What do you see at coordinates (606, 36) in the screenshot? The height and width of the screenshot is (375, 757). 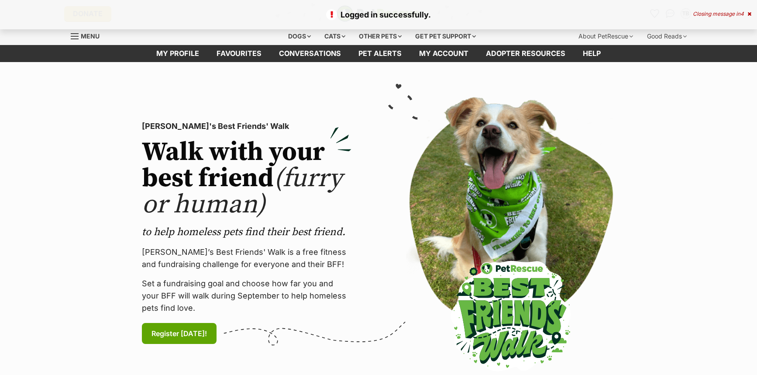 I see `div: About PetRescue` at bounding box center [606, 36].